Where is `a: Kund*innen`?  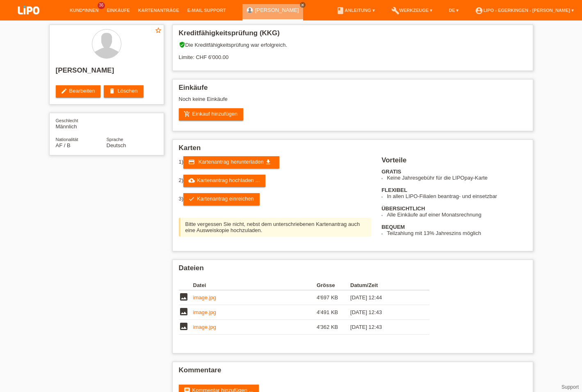
a: Kund*innen is located at coordinates (84, 10).